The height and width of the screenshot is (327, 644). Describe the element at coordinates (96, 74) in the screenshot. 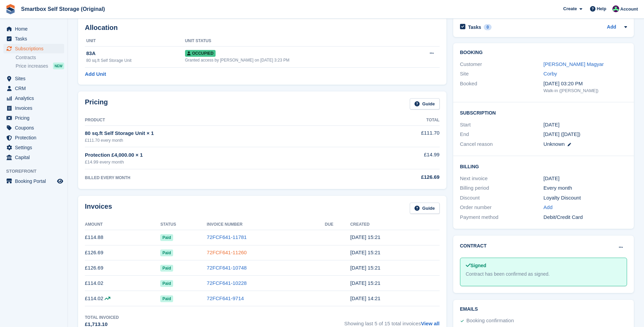

I see `a: Add Unit` at that location.